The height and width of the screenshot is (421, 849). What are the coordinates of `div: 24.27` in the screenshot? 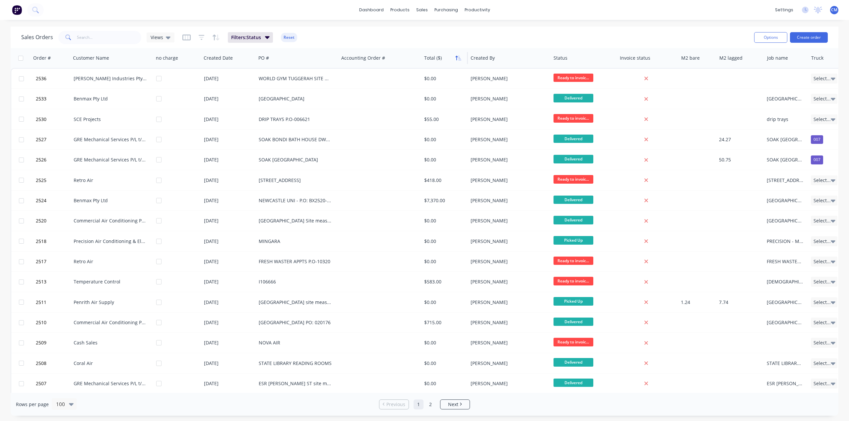 It's located at (739, 140).